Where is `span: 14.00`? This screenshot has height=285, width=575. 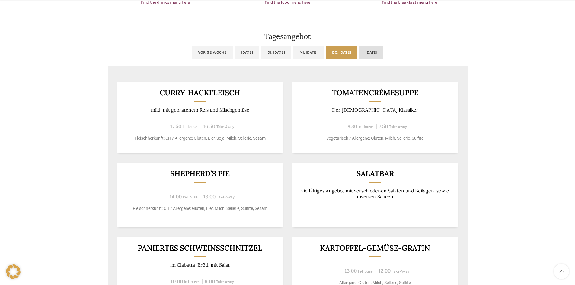 span: 14.00 is located at coordinates (176, 197).